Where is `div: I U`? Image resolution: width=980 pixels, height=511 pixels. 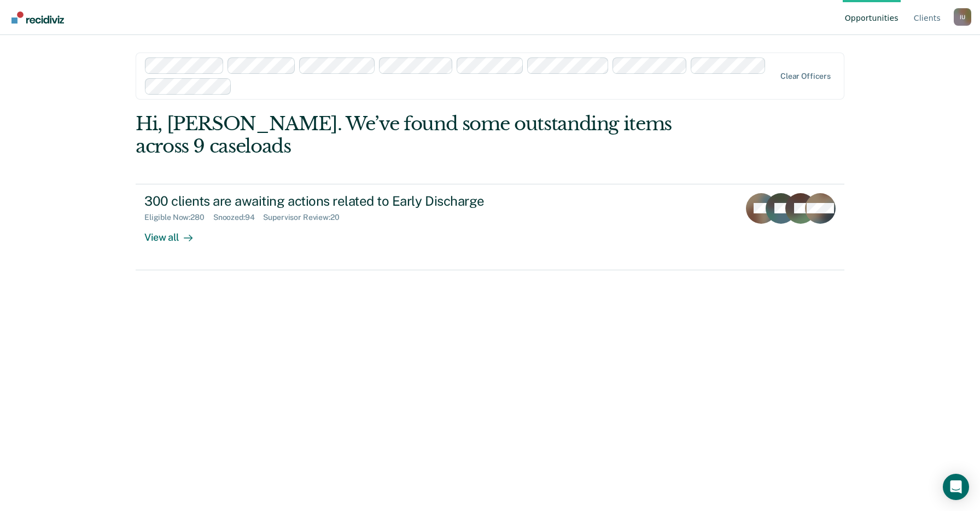
div: I U is located at coordinates (962, 17).